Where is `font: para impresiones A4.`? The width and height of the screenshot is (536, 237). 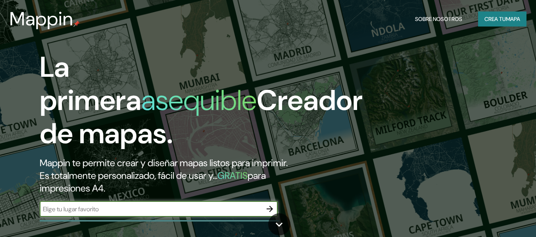
font: para impresiones A4. is located at coordinates (153, 182).